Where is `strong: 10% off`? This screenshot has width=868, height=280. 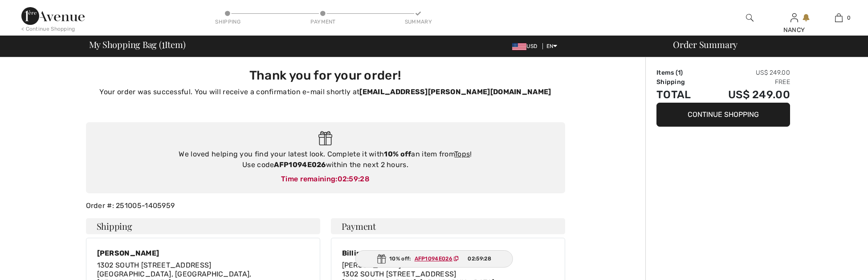 strong: 10% off is located at coordinates (397, 154).